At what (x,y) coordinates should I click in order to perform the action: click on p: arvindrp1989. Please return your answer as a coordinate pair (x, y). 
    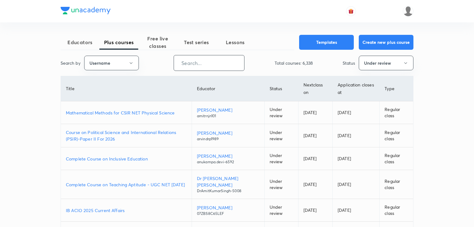
    Looking at the image, I should click on (228, 139).